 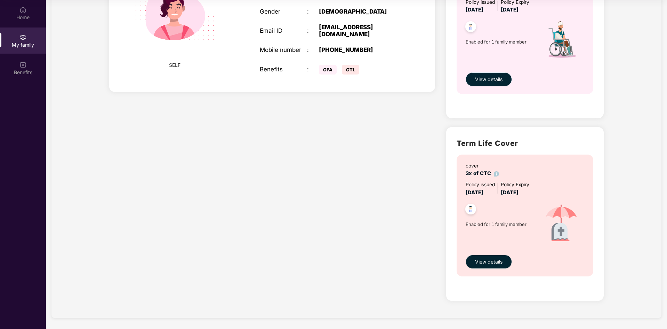 What do you see at coordinates (481, 185) in the screenshot?
I see `div: Policy issued` at bounding box center [481, 185].